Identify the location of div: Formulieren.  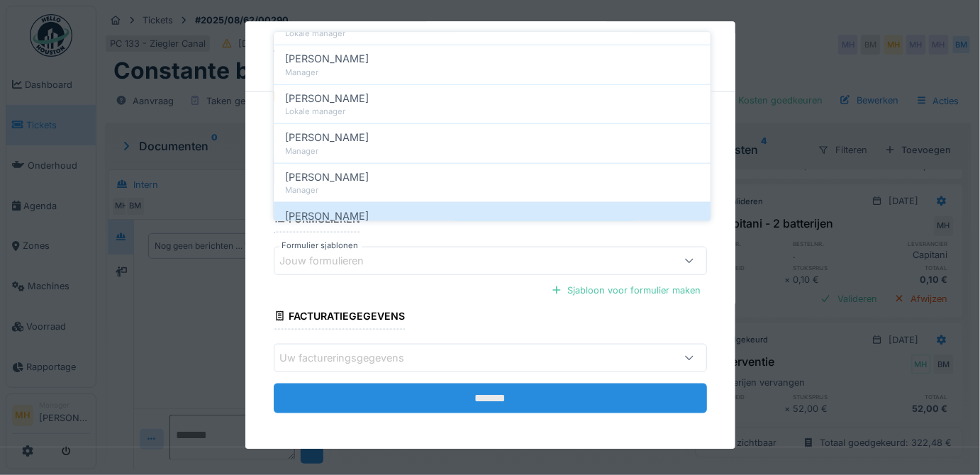
(317, 220).